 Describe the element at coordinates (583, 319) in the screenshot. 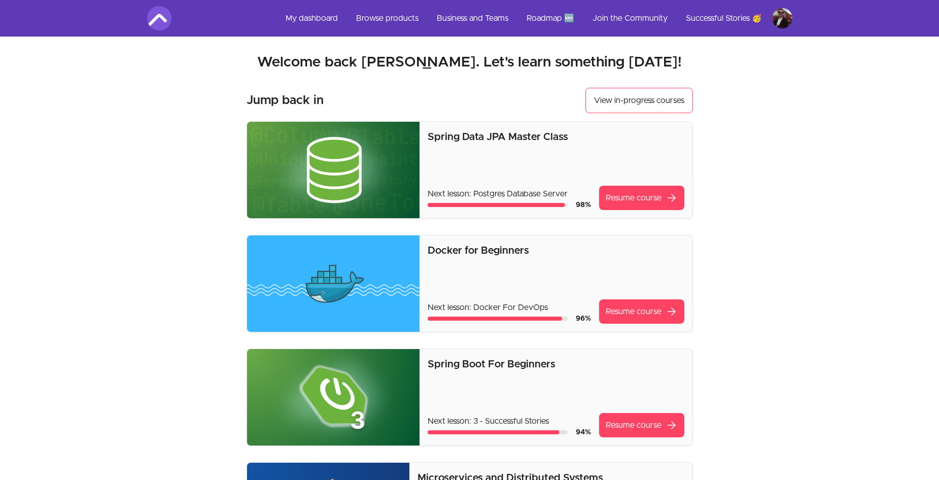

I see `span: 96 %` at that location.